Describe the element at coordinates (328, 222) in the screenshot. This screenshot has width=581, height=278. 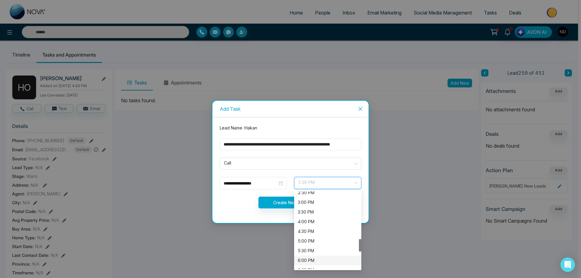
I see `div: 4:00 PM` at that location.